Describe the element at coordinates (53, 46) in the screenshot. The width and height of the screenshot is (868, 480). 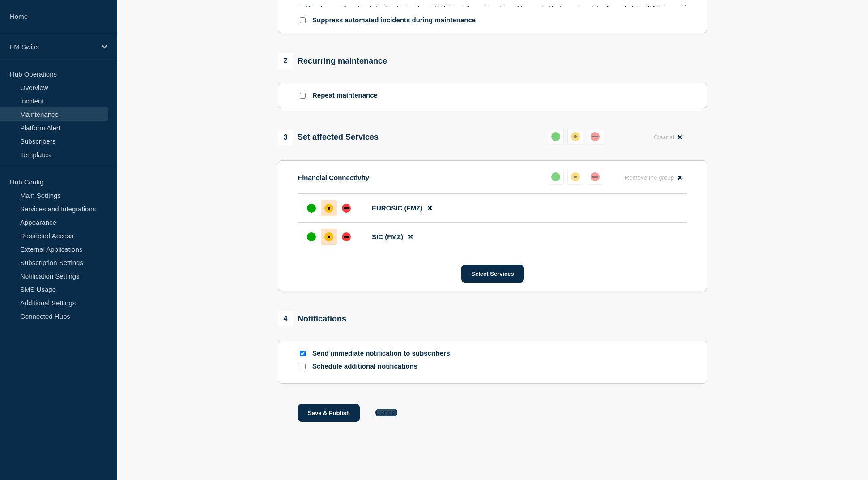
I see `p: FM Swiss` at that location.